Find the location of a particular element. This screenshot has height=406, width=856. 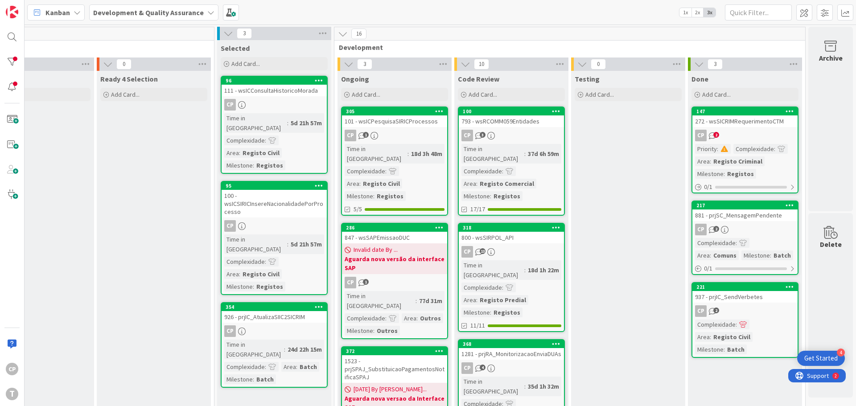

div: 221 is located at coordinates (747, 287).